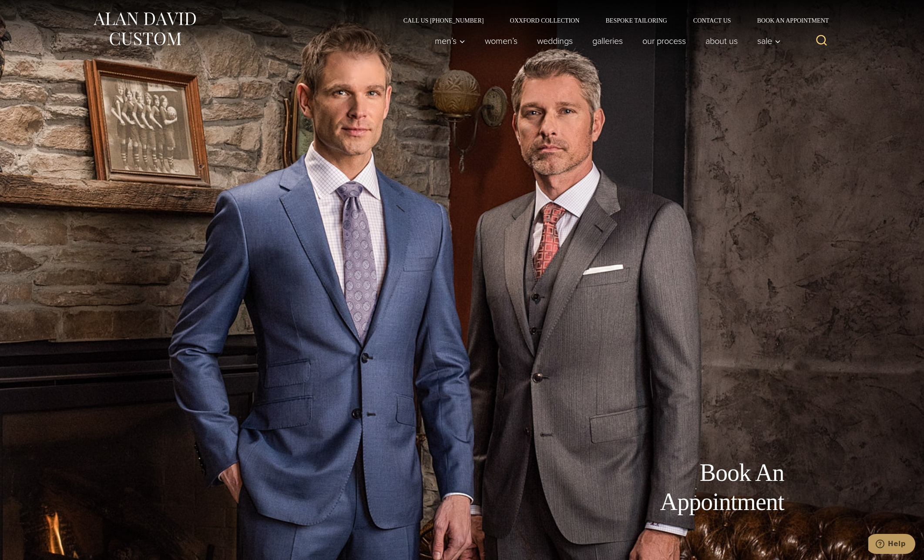 The width and height of the screenshot is (924, 560). What do you see at coordinates (28, 10) in the screenshot?
I see `span: Help` at bounding box center [28, 10].